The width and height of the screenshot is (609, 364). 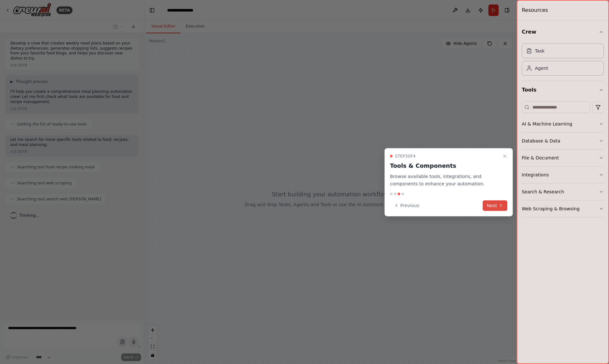 What do you see at coordinates (152, 10) in the screenshot?
I see `button: Hide left sidebar` at bounding box center [152, 10].